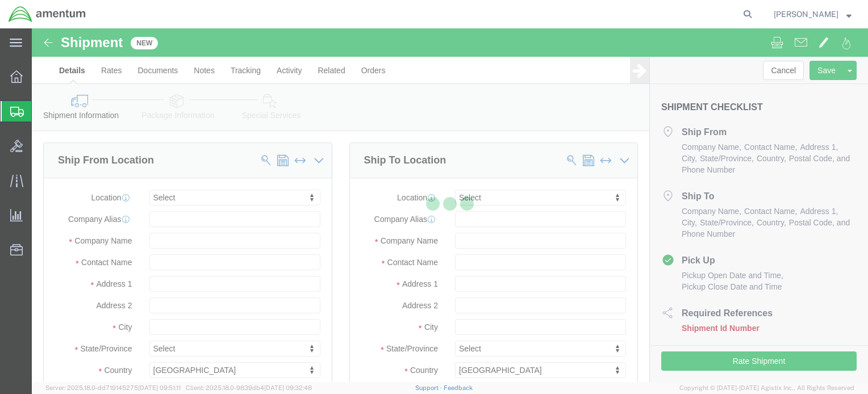  I want to click on span: Client: 2025.18.0-9839db4, so click(249, 388).